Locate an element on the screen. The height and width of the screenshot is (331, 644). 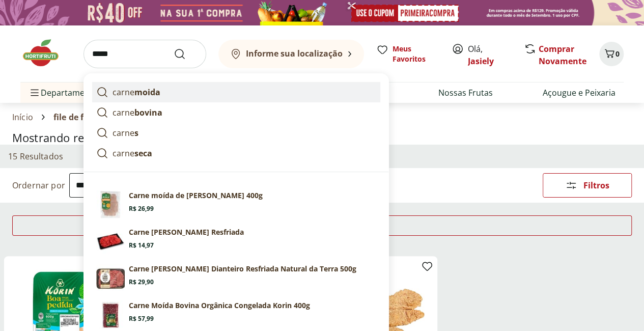
span: R$ 29,90 is located at coordinates (141, 282).